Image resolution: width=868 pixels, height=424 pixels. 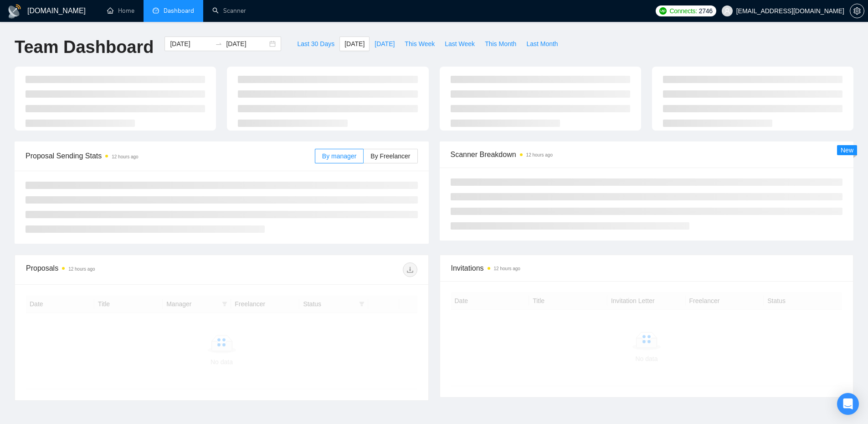 I want to click on a: setting, so click(x=857, y=11).